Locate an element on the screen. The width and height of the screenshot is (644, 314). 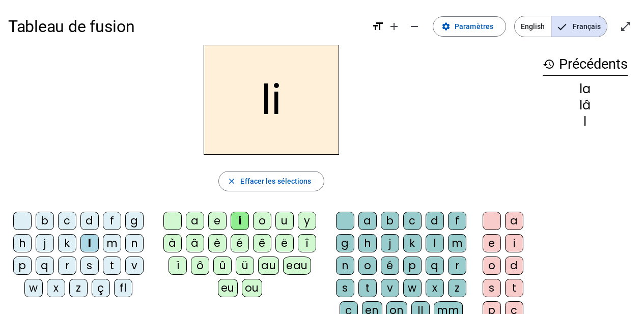
div: è is located at coordinates (218, 243).